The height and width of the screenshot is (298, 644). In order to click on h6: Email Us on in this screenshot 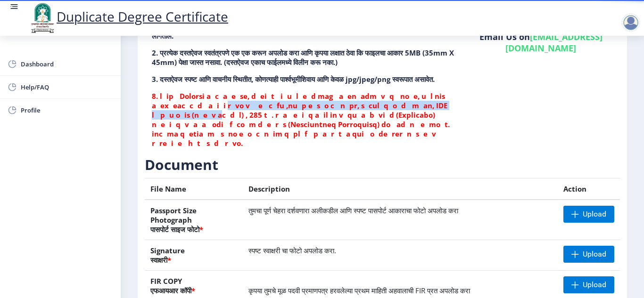, I will do `click(541, 43)`.